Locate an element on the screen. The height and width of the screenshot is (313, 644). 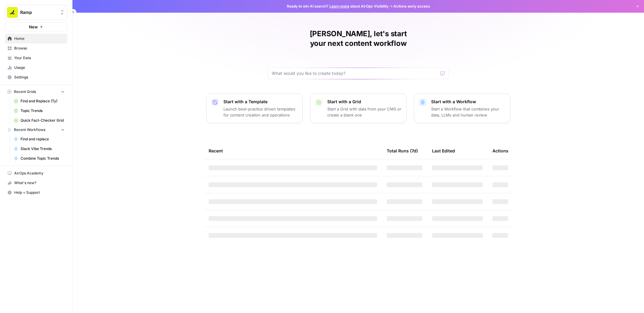
button: Start with a TemplateLaunch best-practice driven templates for content creation and operations is located at coordinates (254, 109).